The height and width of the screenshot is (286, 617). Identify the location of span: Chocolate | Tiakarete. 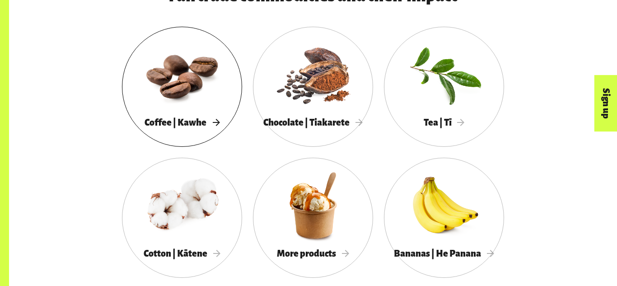
(313, 122).